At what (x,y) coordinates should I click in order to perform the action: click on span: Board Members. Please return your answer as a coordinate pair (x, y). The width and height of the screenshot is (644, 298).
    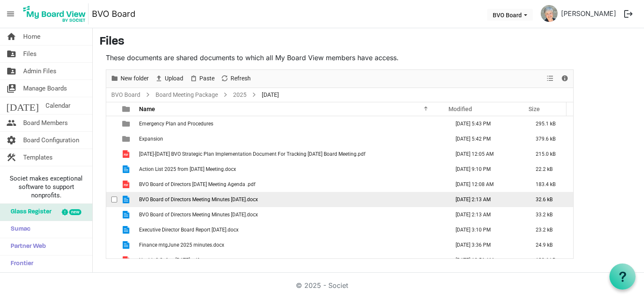
    Looking at the image, I should click on (46, 123).